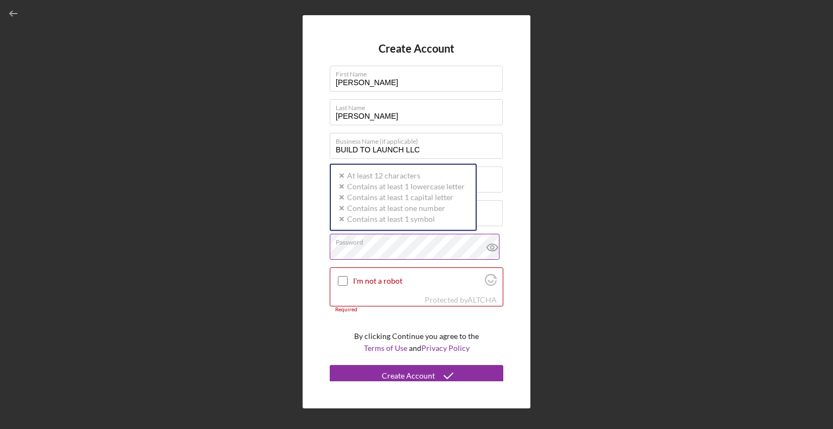  Describe the element at coordinates (445, 348) in the screenshot. I see `a: Privacy Policy` at that location.